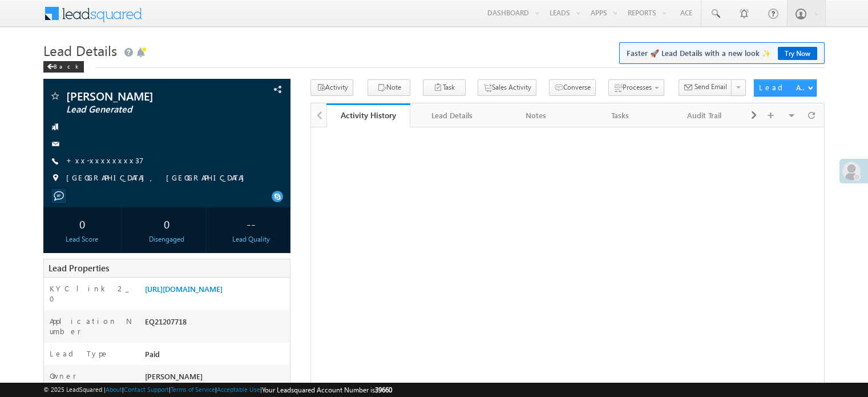 This screenshot has width=868, height=397. What do you see at coordinates (167, 239) in the screenshot?
I see `div: Disengaged` at bounding box center [167, 239].